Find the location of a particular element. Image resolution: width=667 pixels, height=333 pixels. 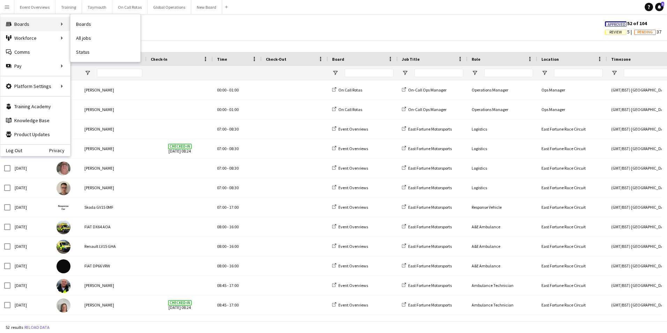

a: Product Updates is located at coordinates (35, 134).